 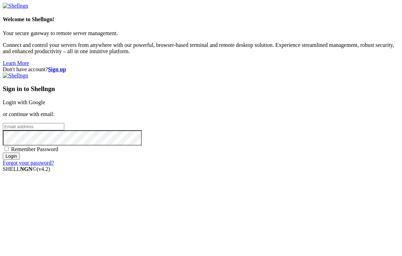 I want to click on p: or continue with email:, so click(x=201, y=114).